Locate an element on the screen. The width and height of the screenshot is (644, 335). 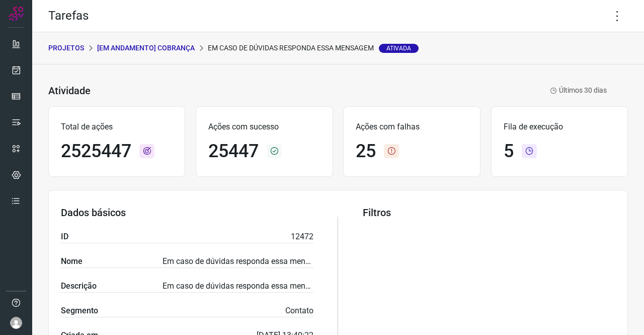
p: 12472 is located at coordinates (302, 237).